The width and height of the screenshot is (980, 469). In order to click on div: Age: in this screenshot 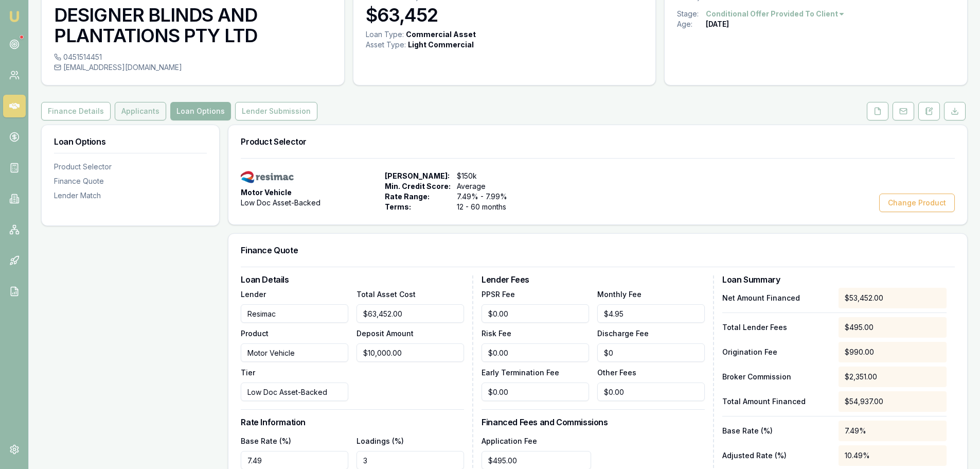, I will do `click(691, 24)`.